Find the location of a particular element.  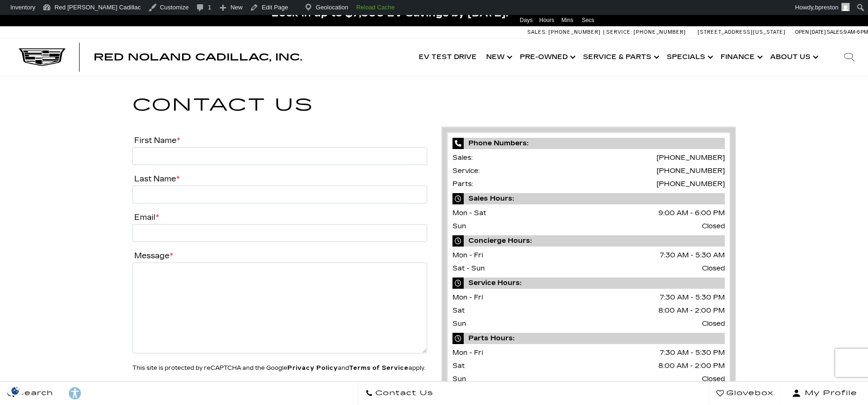

a: Contact Us is located at coordinates (399, 393).